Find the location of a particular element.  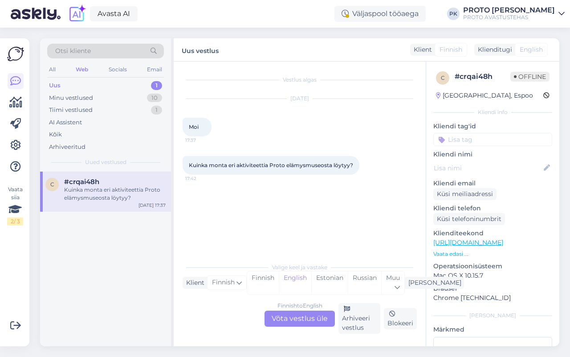

span: Moi is located at coordinates (194, 127).